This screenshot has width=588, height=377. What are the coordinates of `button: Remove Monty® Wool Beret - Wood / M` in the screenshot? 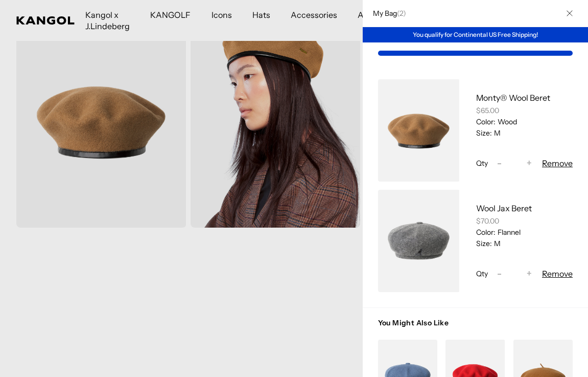 It's located at (557, 163).